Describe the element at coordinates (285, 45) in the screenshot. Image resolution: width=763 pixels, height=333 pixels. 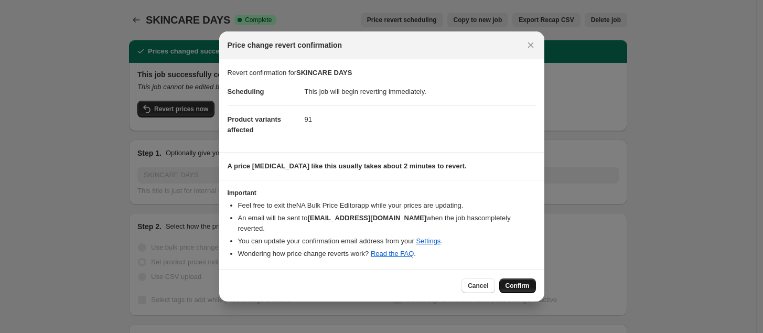
I see `span: Price change revert confirmation` at that location.